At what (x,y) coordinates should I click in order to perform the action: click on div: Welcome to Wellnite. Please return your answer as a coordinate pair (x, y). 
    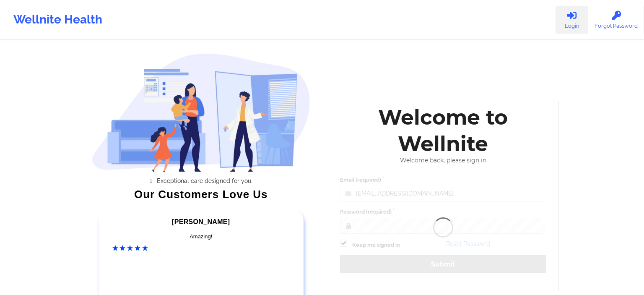
    Looking at the image, I should click on (443, 130).